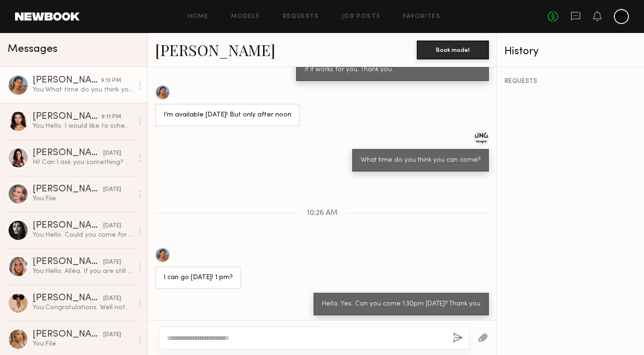  I want to click on a: Job Posts, so click(361, 16).